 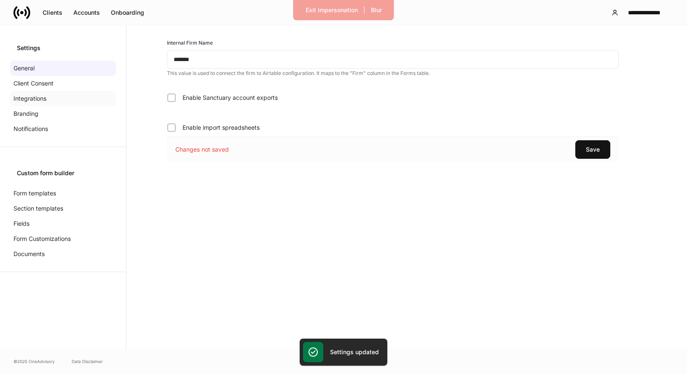 I want to click on button: Clients, so click(x=52, y=13).